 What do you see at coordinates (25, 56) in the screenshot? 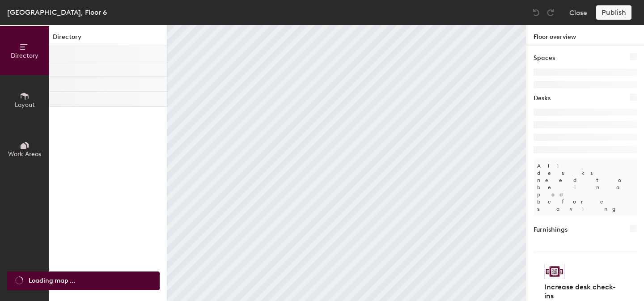
I see `span: Directory` at bounding box center [25, 56].